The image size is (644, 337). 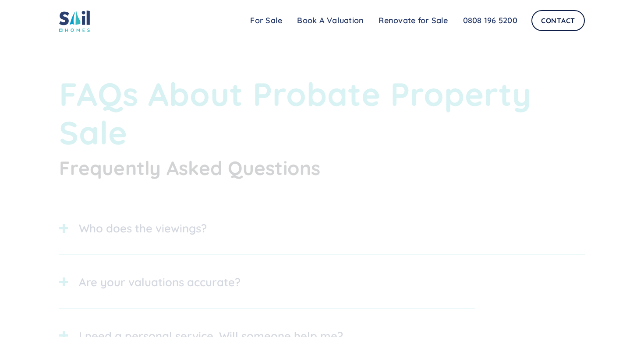 What do you see at coordinates (490, 21) in the screenshot?
I see `a: 0808 196 5200` at bounding box center [490, 21].